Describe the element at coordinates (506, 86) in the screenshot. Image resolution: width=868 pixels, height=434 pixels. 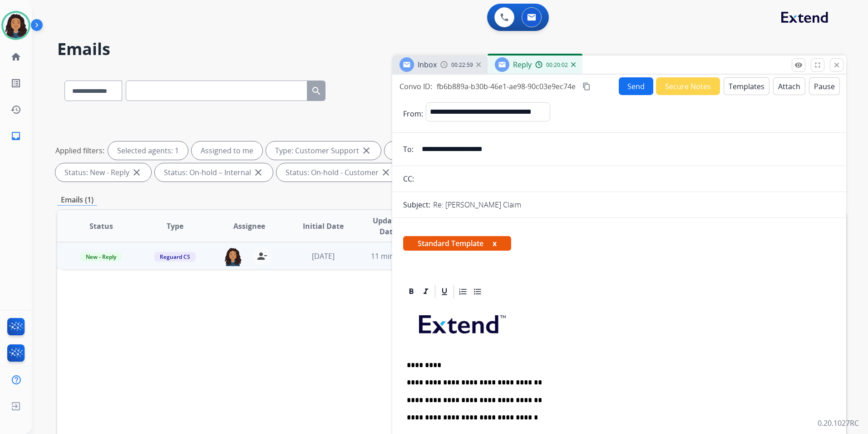
I see `span: fb6b889a-b30b-46e1-ae98-90c03e9ec74e` at that location.